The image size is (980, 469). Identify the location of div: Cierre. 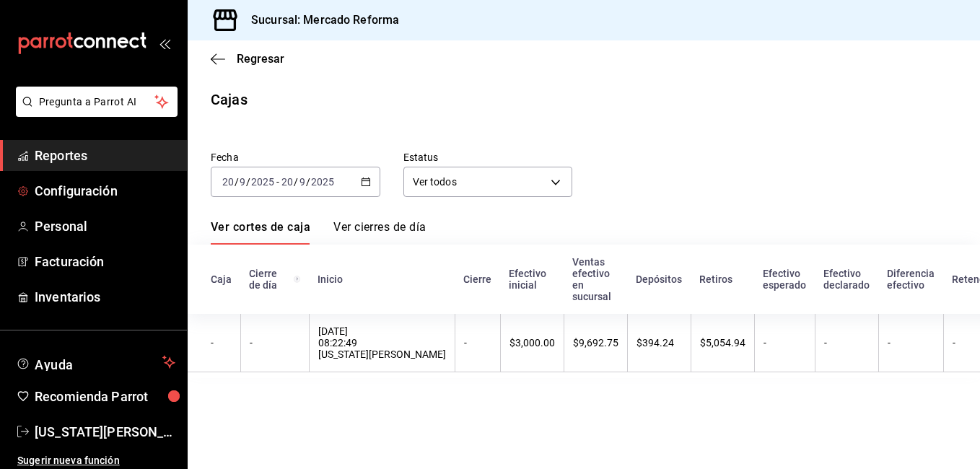
(477, 279).